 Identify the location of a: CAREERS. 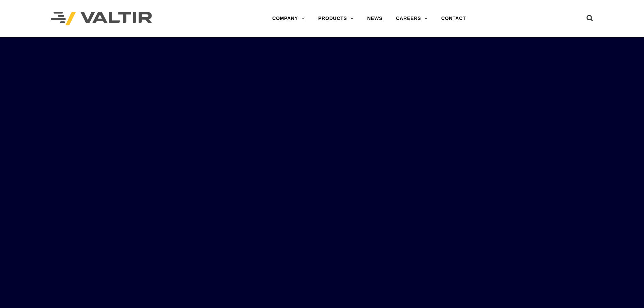
(412, 19).